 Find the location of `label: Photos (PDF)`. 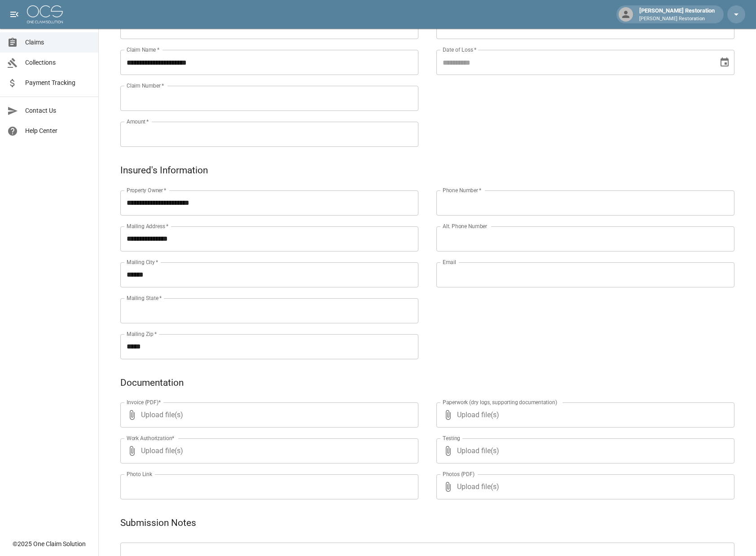

label: Photos (PDF) is located at coordinates (459, 474).